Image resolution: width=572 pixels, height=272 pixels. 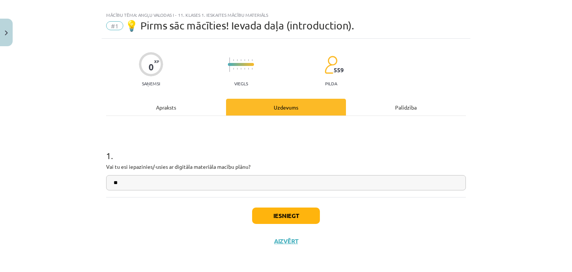 What do you see at coordinates (331, 65) in the screenshot?
I see `img: students-c634bb4e5e11cddfef0936a35e636f08e4e9abd3cc4e673bd6f9a4125e45ecb1.svg` at bounding box center [331, 65].